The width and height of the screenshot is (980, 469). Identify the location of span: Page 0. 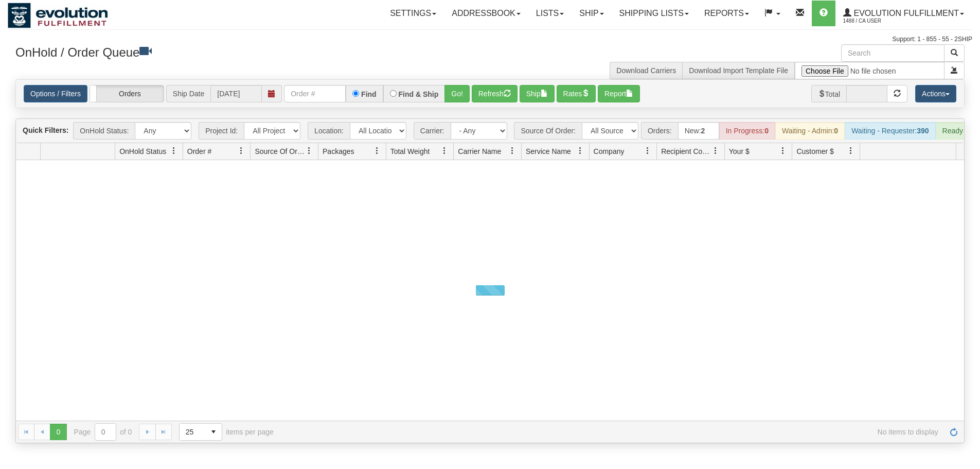
(58, 433).